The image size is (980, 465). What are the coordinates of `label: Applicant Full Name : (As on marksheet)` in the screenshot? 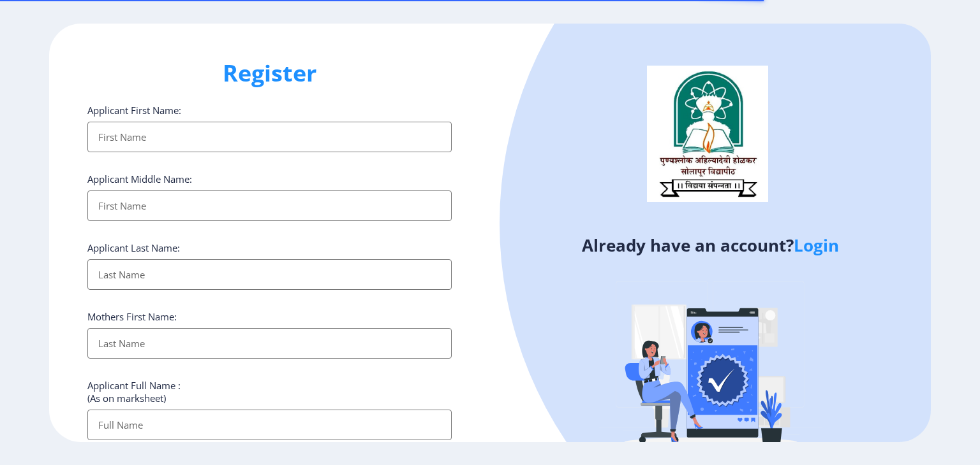 It's located at (134, 392).